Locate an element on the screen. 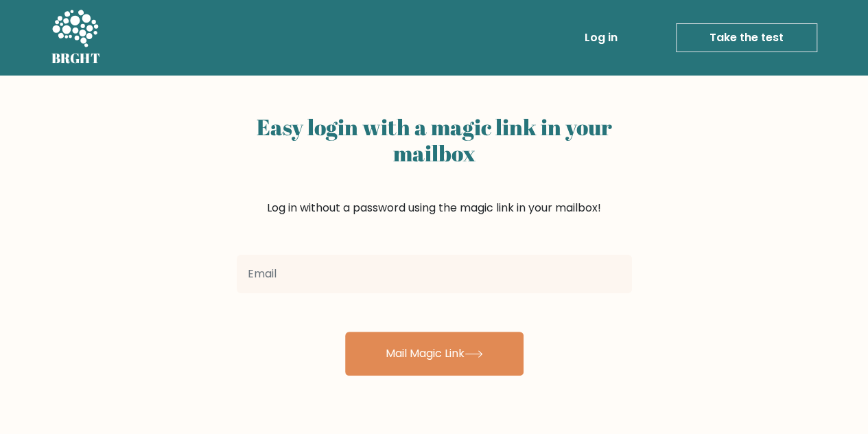 This screenshot has width=868, height=434. h5: BRGHT is located at coordinates (76, 58).